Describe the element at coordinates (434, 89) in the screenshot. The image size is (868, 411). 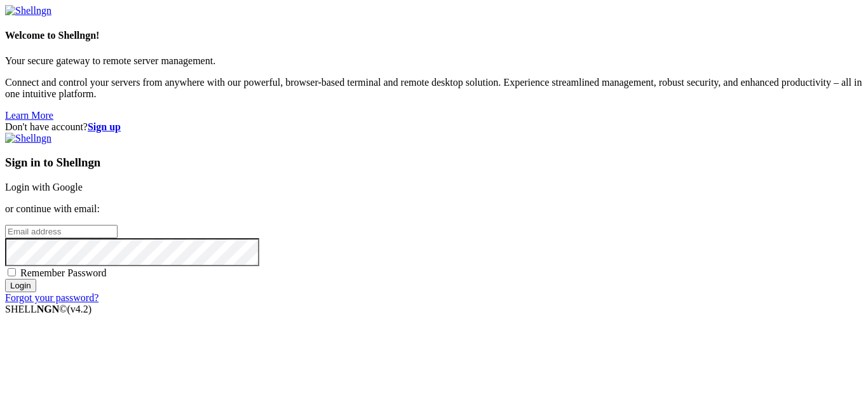
I see `p: Connect and control your servers from anywhere with our powerful, browser-based terminal and remo...` at that location.